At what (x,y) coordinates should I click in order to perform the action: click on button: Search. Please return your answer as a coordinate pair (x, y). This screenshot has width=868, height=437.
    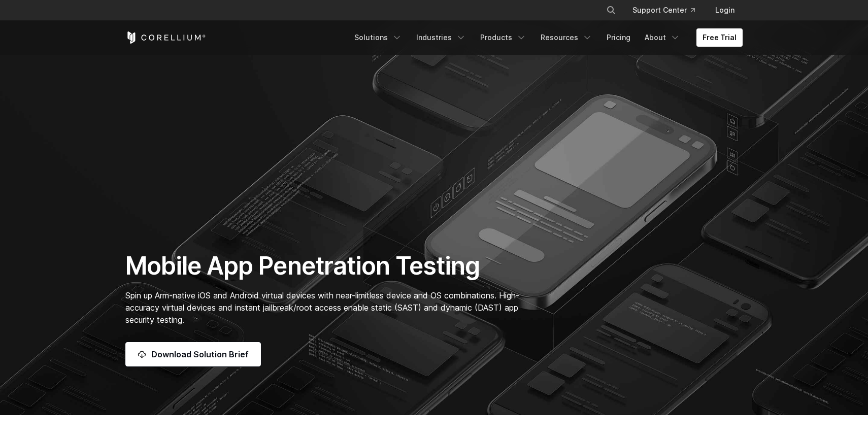
    Looking at the image, I should click on (611, 10).